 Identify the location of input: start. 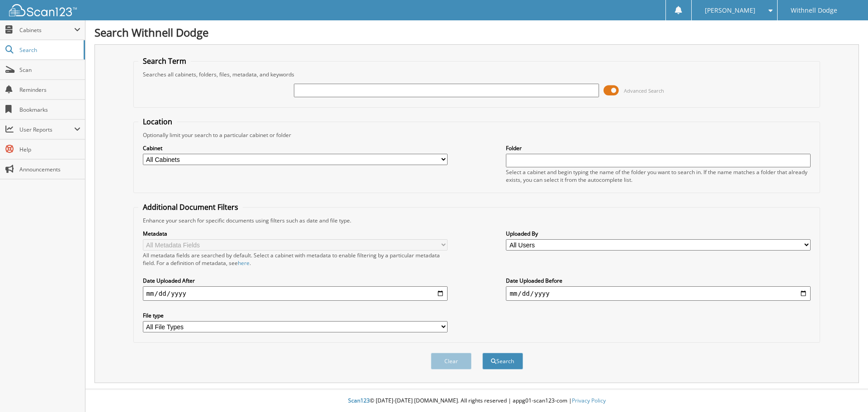
(296, 294).